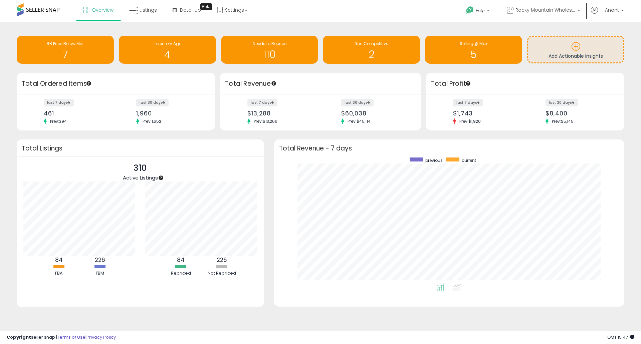  Describe the element at coordinates (576, 49) in the screenshot. I see `a: Add Actionable Insights` at that location.